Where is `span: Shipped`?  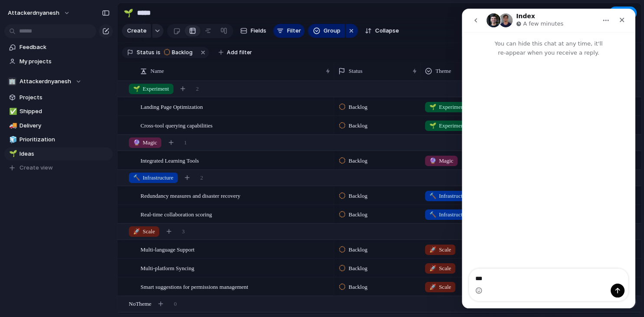 span: Shipped is located at coordinates (64, 111).